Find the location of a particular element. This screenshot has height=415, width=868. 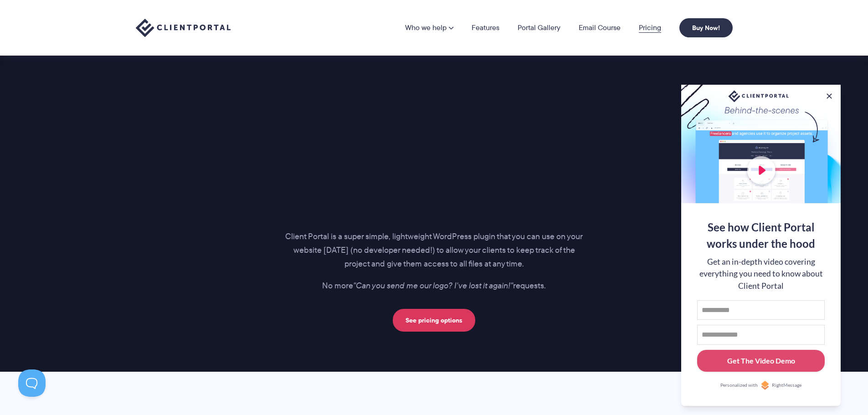

i: "Can you send me our logo? I've lost it again!" is located at coordinates (433, 286).